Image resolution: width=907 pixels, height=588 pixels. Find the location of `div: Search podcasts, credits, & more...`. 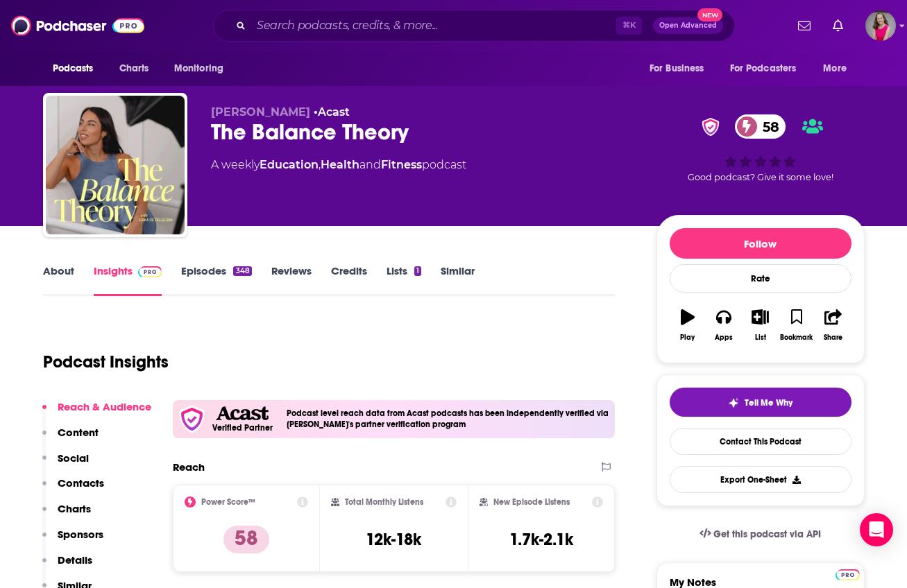

div: Search podcasts, credits, & more... is located at coordinates (474, 25).